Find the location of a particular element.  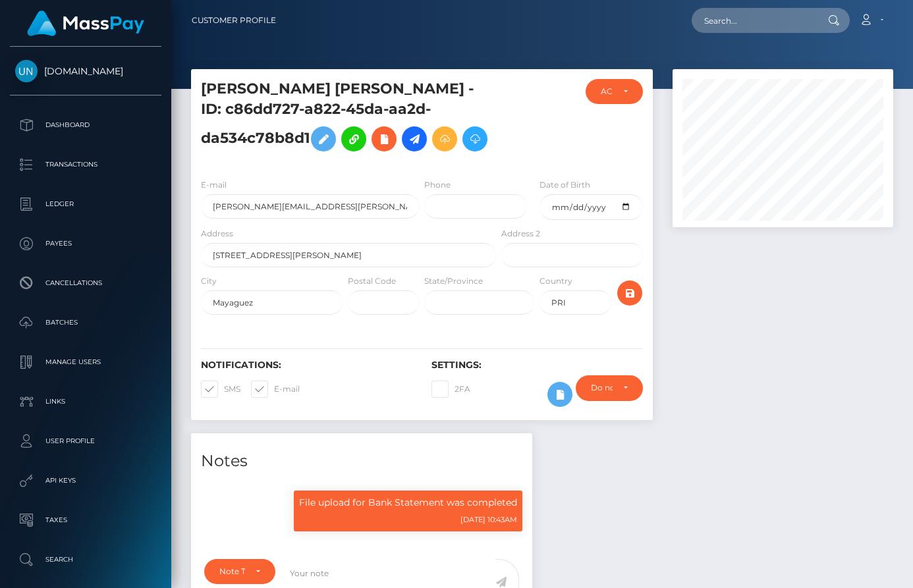

p: API Keys is located at coordinates (86, 481).